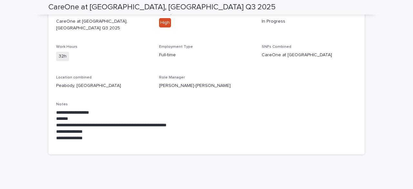  What do you see at coordinates (74, 77) in the screenshot?
I see `span: Location combined` at bounding box center [74, 77].